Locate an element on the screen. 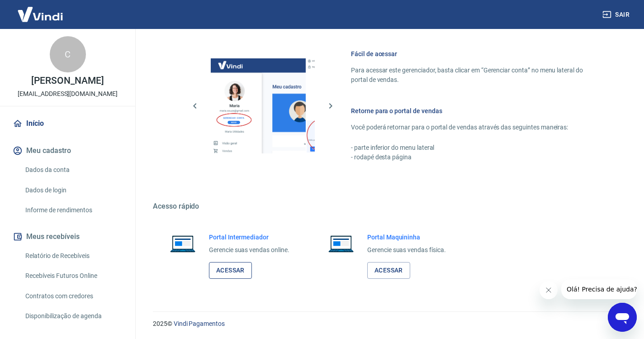  h5: Acesso rápido is located at coordinates (388, 207).